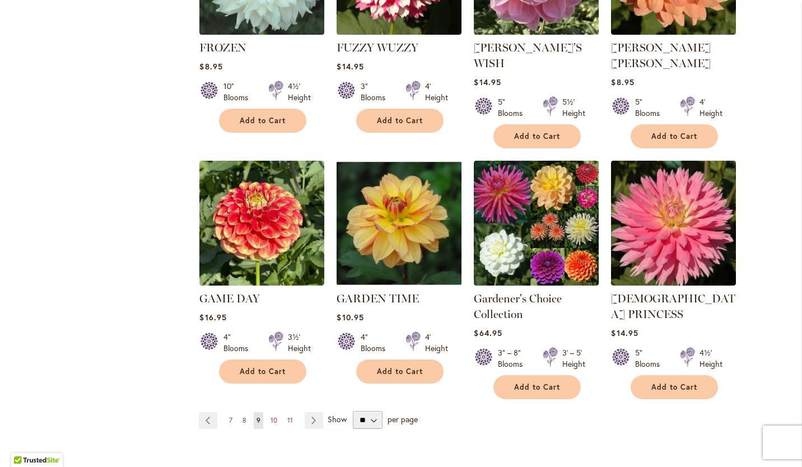 The width and height of the screenshot is (802, 467). I want to click on div: 10" Blooms, so click(239, 92).